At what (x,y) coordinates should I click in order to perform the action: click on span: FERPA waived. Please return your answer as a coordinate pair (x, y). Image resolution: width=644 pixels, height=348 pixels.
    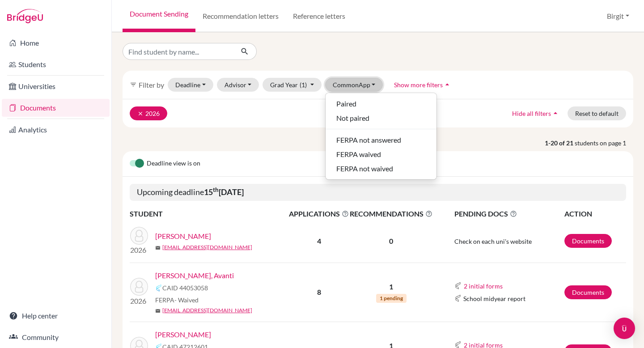
    Looking at the image, I should click on (359, 154).